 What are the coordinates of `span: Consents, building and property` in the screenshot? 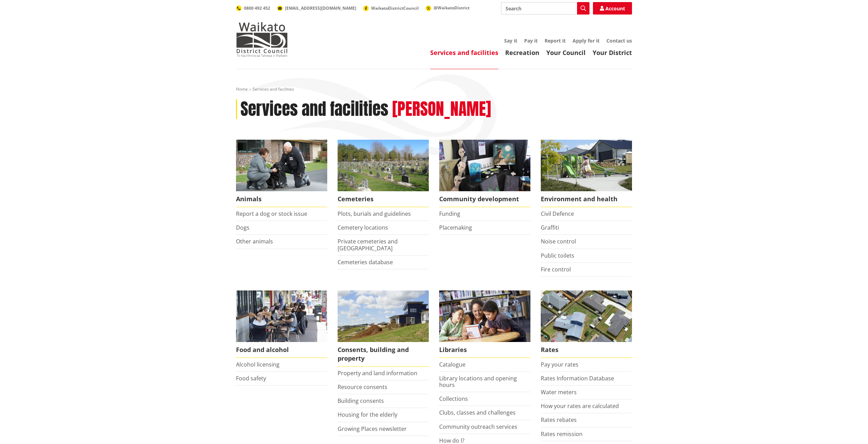 It's located at (383, 353).